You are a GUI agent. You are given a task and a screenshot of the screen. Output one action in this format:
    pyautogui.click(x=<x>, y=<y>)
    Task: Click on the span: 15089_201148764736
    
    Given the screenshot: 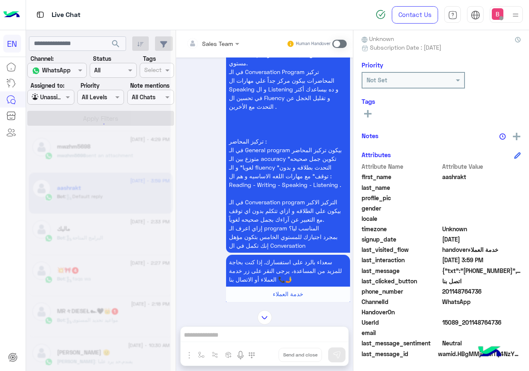 What is the action you would take?
    pyautogui.click(x=481, y=322)
    